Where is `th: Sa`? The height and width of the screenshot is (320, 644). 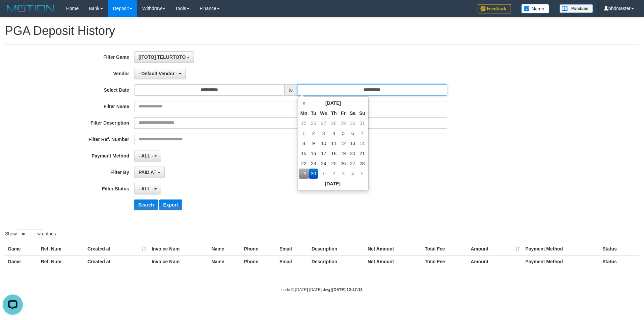 th: Sa is located at coordinates (353, 113).